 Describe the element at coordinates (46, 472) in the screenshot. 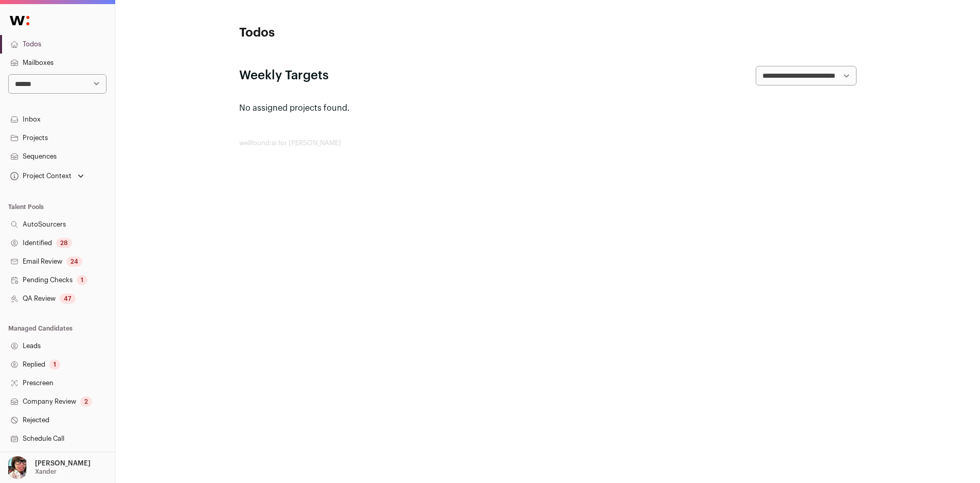

I see `p: Xander` at that location.